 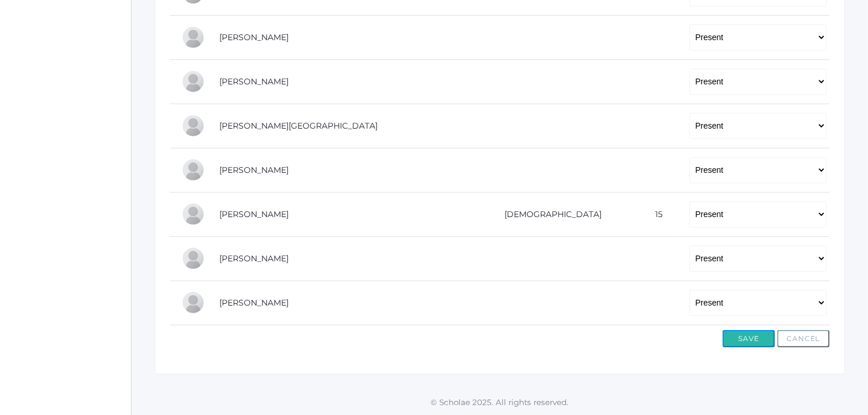 What do you see at coordinates (194, 214) in the screenshot?
I see `div: Ryan Lawler` at bounding box center [194, 214].